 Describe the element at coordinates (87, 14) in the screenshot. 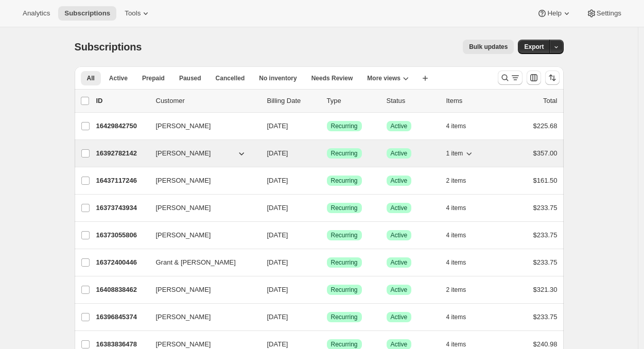

I see `span: Subscriptions` at that location.